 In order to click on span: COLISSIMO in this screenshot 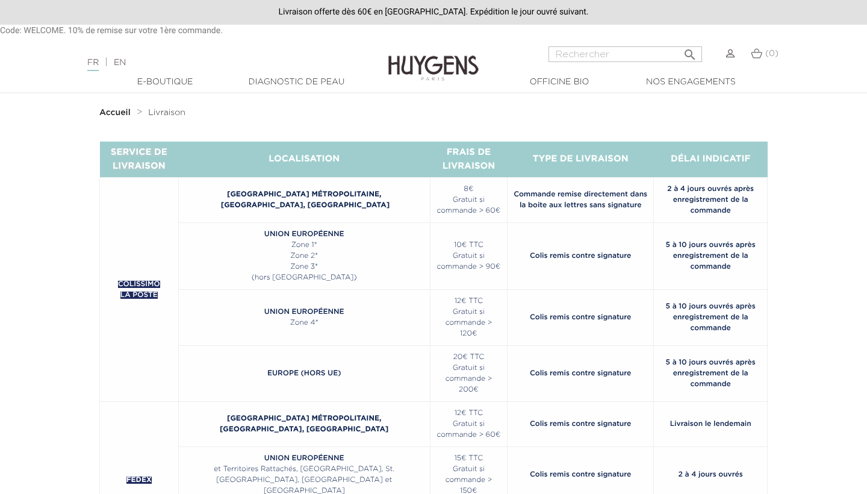, I will do `click(139, 284)`.